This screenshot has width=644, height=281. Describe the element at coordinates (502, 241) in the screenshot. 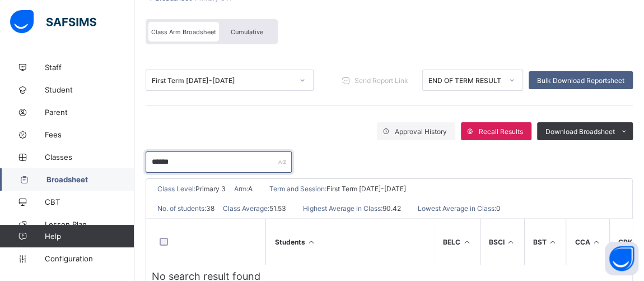

I see `th: BSCI` at that location.